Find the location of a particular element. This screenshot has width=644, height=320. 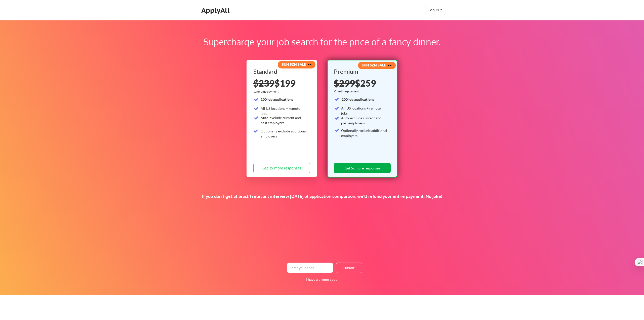

strong: 200 job applications is located at coordinates (358, 99).